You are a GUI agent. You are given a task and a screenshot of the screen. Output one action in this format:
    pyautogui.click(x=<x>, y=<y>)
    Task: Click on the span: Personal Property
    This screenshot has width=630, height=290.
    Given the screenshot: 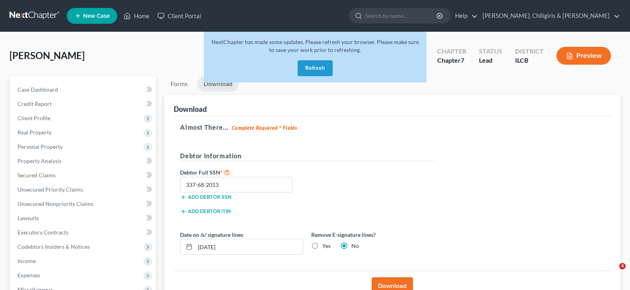 What is the action you would take?
    pyautogui.click(x=40, y=147)
    